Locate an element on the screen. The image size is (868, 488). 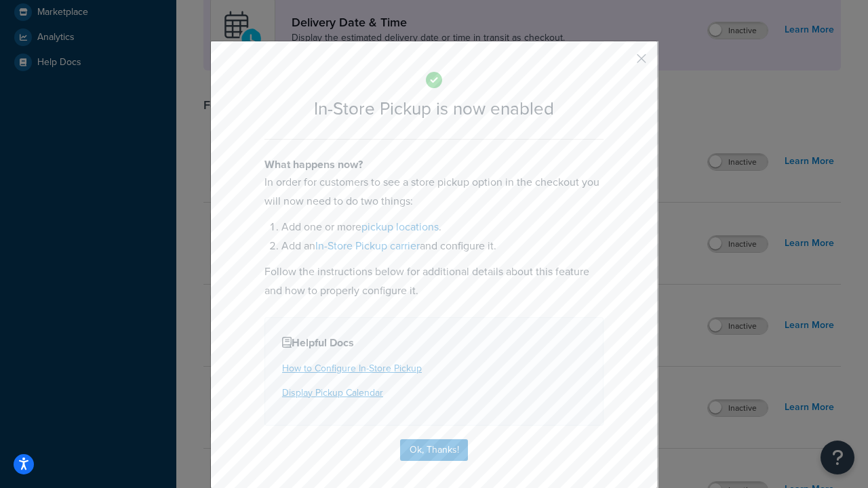
li: Add one or more . is located at coordinates (442, 227).